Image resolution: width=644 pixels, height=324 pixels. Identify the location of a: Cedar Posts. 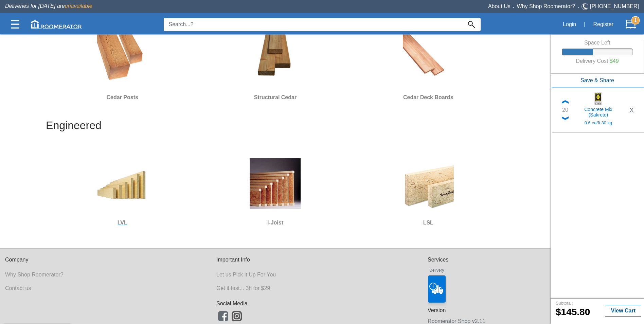
(122, 64).